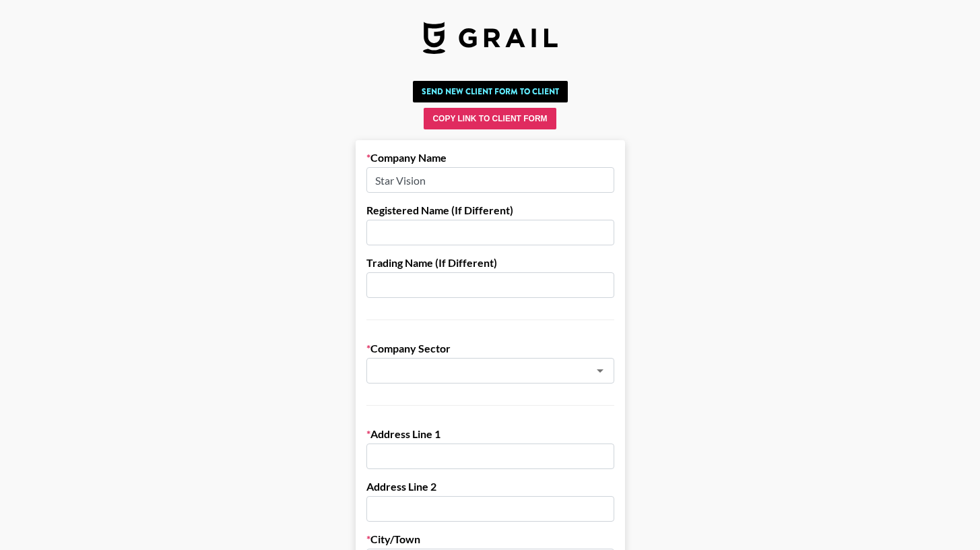  I want to click on label: Address Line 1, so click(490, 434).